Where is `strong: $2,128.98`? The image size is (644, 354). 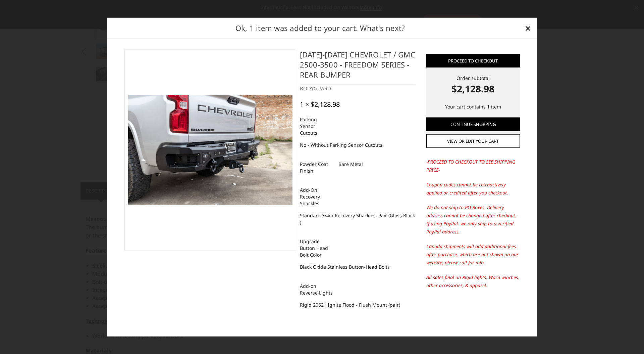 strong: $2,128.98 is located at coordinates (473, 88).